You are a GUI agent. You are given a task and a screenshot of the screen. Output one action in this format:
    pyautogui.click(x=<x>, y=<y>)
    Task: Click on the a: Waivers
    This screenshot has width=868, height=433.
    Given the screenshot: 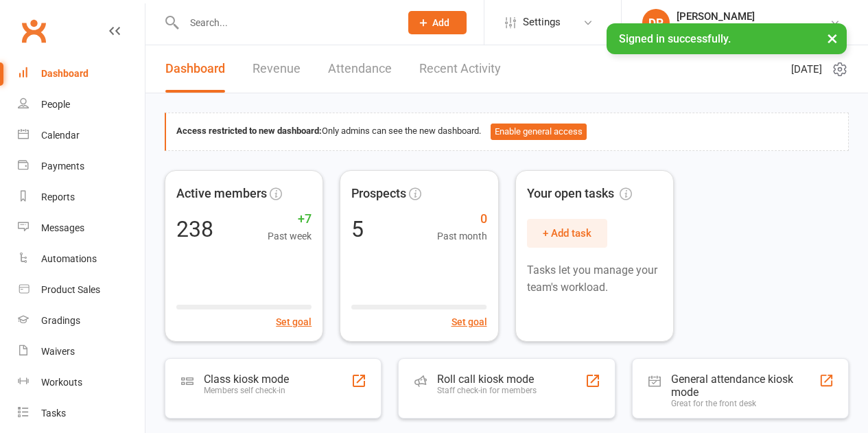 What is the action you would take?
    pyautogui.click(x=81, y=352)
    